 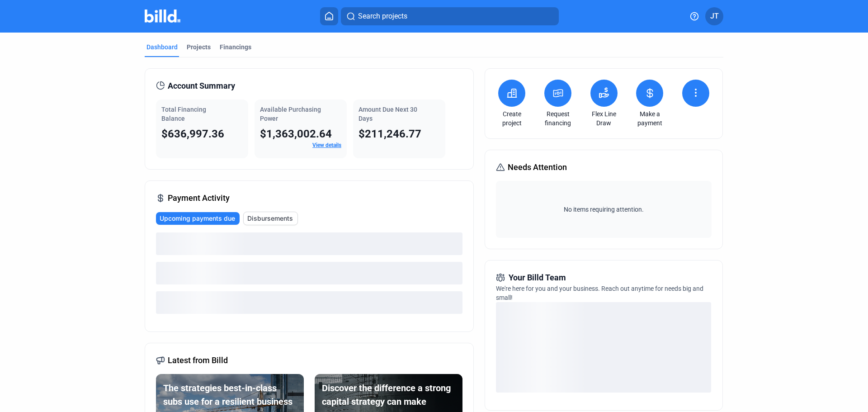 I want to click on span: Upcoming payments due, so click(x=197, y=219).